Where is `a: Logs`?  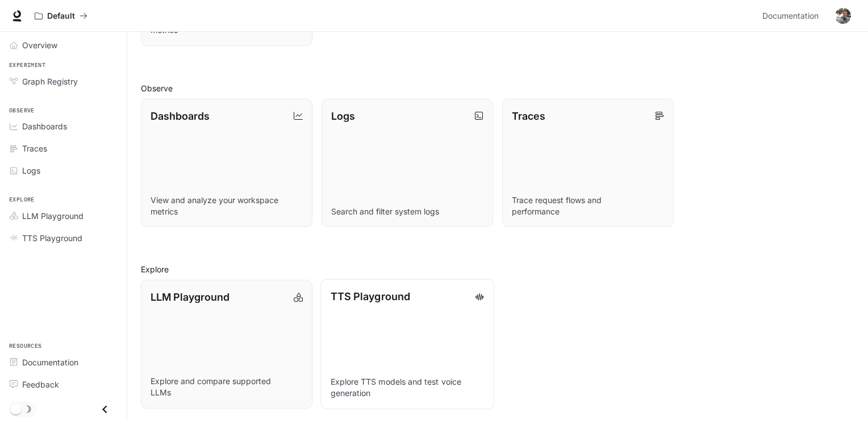 a: Logs is located at coordinates (63, 170).